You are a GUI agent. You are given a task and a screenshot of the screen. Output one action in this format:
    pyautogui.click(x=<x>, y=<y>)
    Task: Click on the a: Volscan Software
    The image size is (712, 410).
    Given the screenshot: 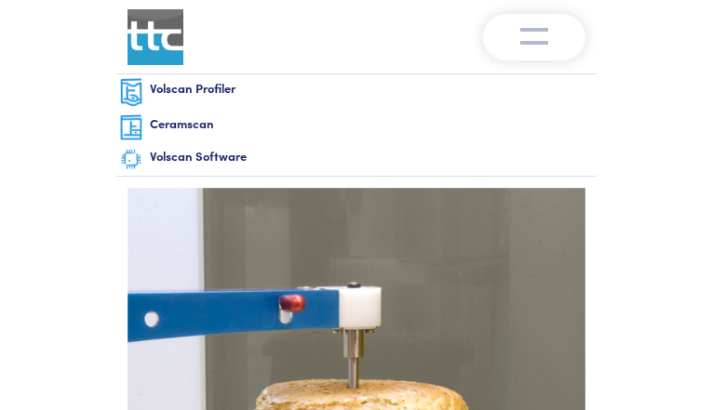 What is the action you would take?
    pyautogui.click(x=356, y=160)
    